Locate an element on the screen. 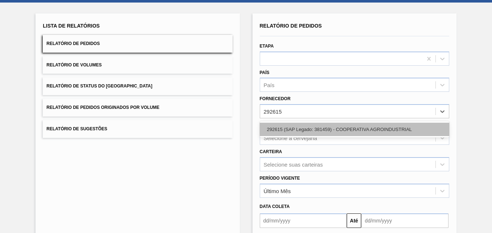  span: Lista de Relatórios is located at coordinates (71, 26).